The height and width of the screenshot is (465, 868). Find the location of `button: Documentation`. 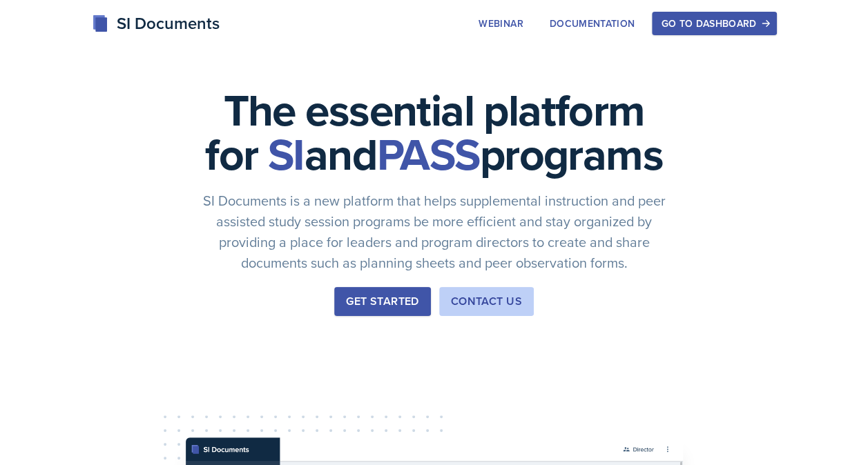

button: Documentation is located at coordinates (593, 24).